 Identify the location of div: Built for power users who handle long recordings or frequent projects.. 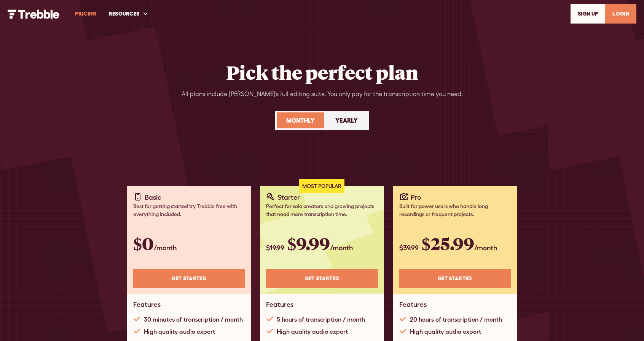
(455, 210).